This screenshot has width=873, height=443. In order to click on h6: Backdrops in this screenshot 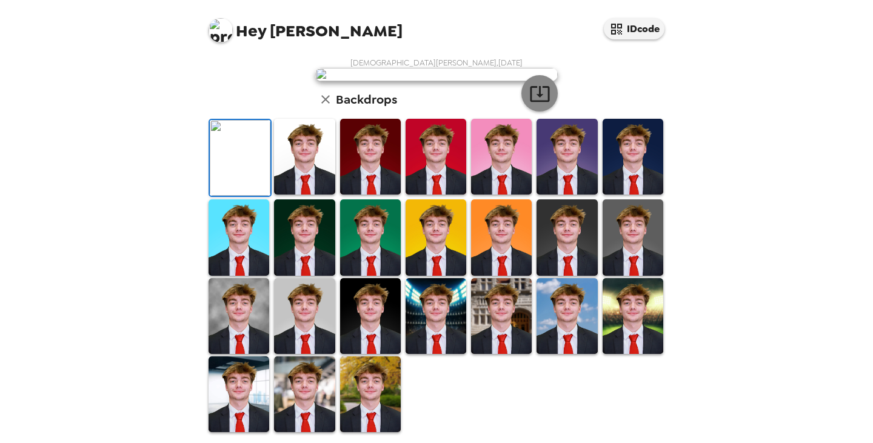, I will do `click(366, 99)`.